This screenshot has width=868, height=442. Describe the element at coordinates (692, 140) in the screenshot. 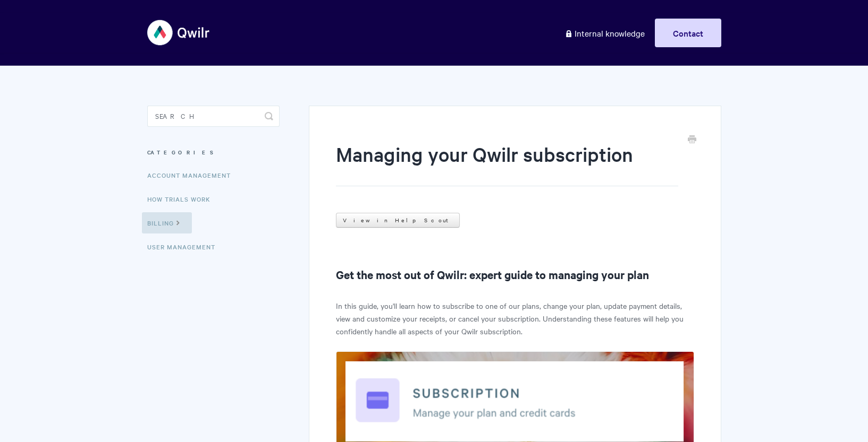

I see `a: Print this Article` at that location.